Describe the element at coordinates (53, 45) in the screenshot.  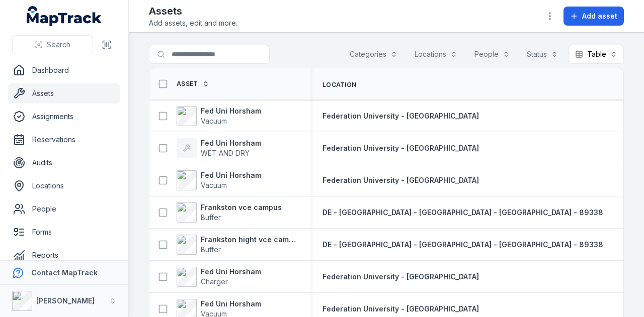
I see `button: Search` at that location.